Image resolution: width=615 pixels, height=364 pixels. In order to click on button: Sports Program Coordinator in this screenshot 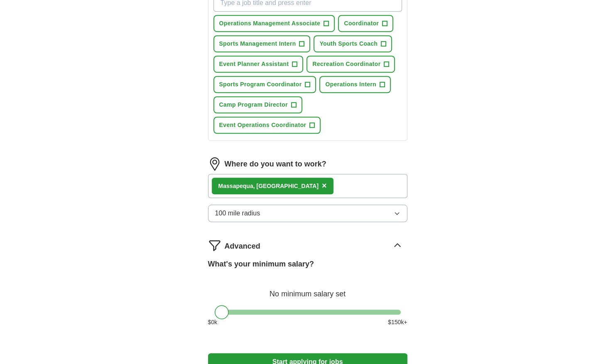, I will do `click(265, 84)`.